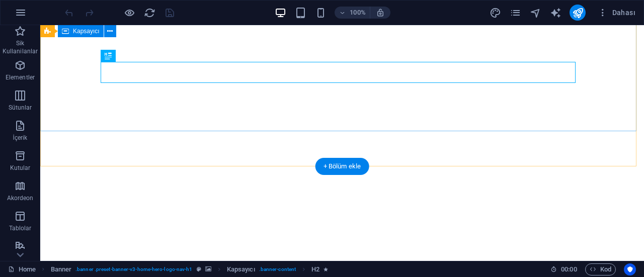 This screenshot has height=277, width=644. Describe the element at coordinates (495, 12) in the screenshot. I see `button: design` at that location.